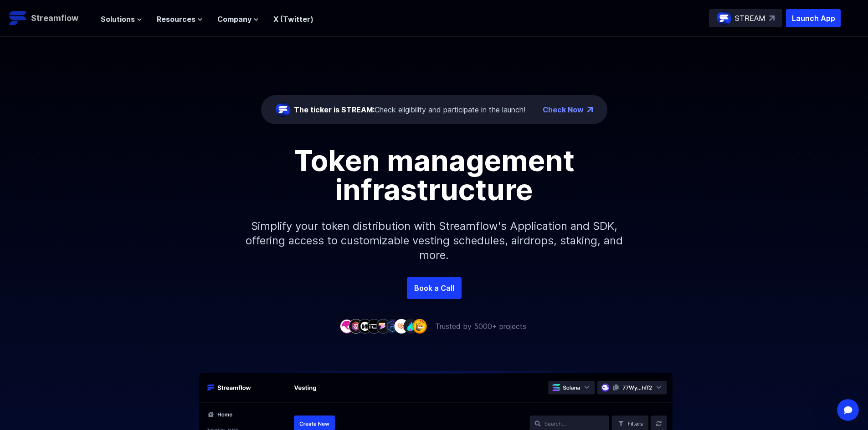  I want to click on img: company-9, so click(419, 326).